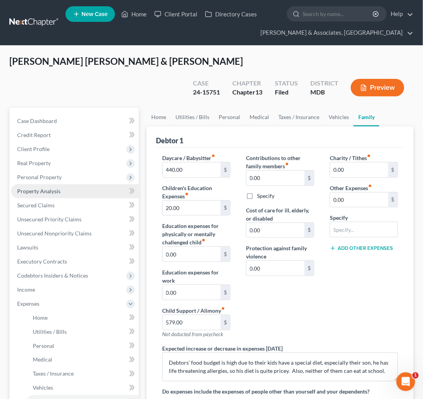 The width and height of the screenshot is (423, 399). What do you see at coordinates (286, 92) in the screenshot?
I see `div: Filed` at bounding box center [286, 92].